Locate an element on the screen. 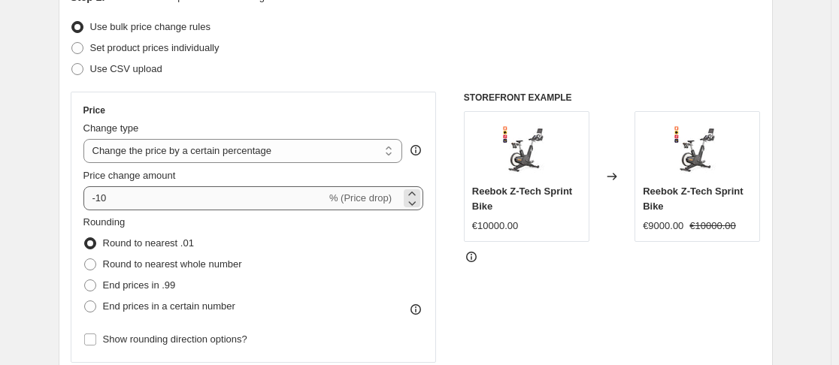 Image resolution: width=839 pixels, height=365 pixels. input: -15 is located at coordinates (204, 198).